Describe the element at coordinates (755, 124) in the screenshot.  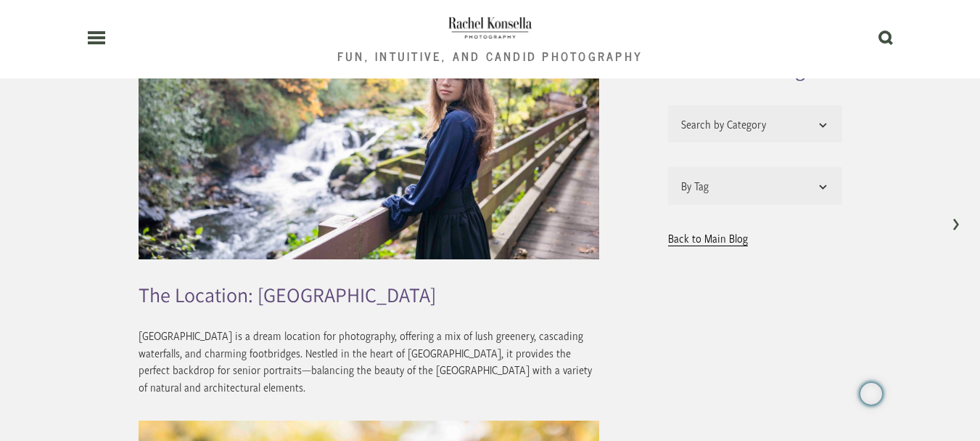
I see `summary: Search by Category` at that location.